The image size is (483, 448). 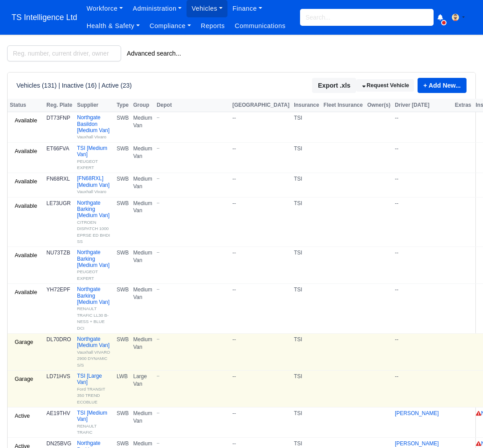 I want to click on strong: LE73UGR, so click(x=58, y=203).